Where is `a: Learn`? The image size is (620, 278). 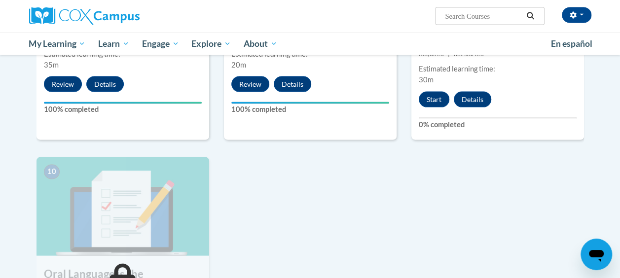
a: Learn is located at coordinates (113, 44).